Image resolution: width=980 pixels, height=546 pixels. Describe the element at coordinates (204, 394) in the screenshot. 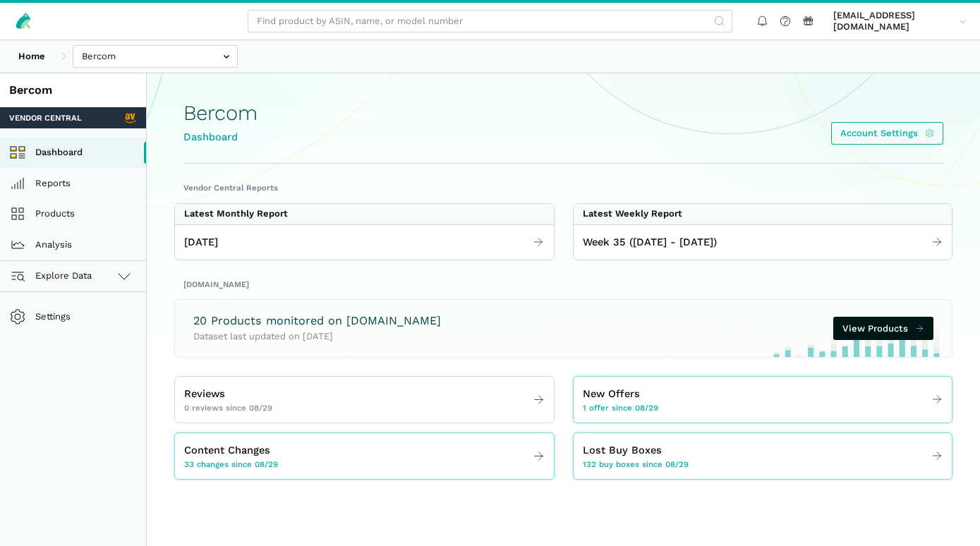

I see `span: Reviews` at that location.